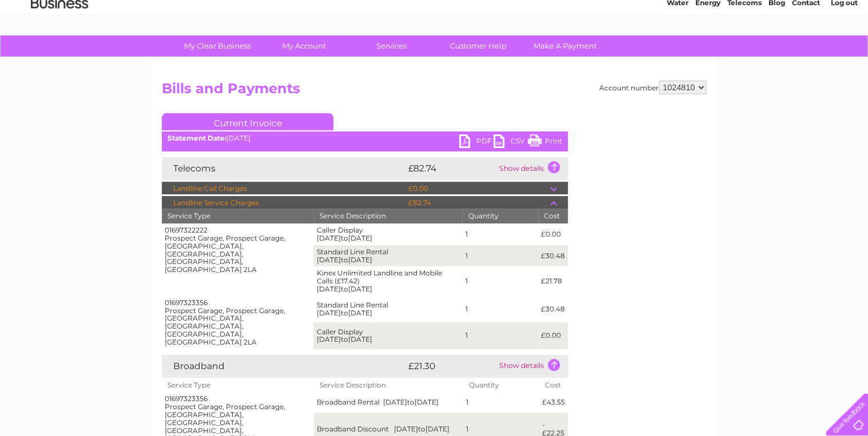 This screenshot has height=436, width=868. What do you see at coordinates (678, 52) in the screenshot?
I see `a: Water` at bounding box center [678, 52].